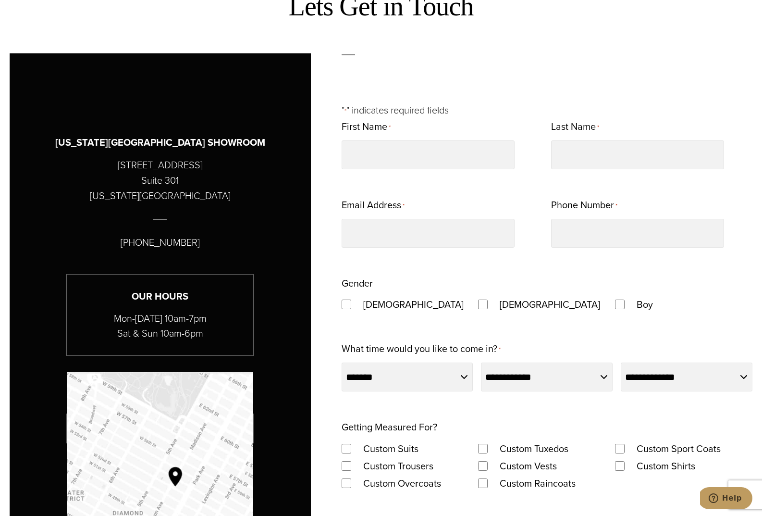 This screenshot has width=762, height=516. Describe the element at coordinates (160, 296) in the screenshot. I see `h3: Our Hours` at that location.